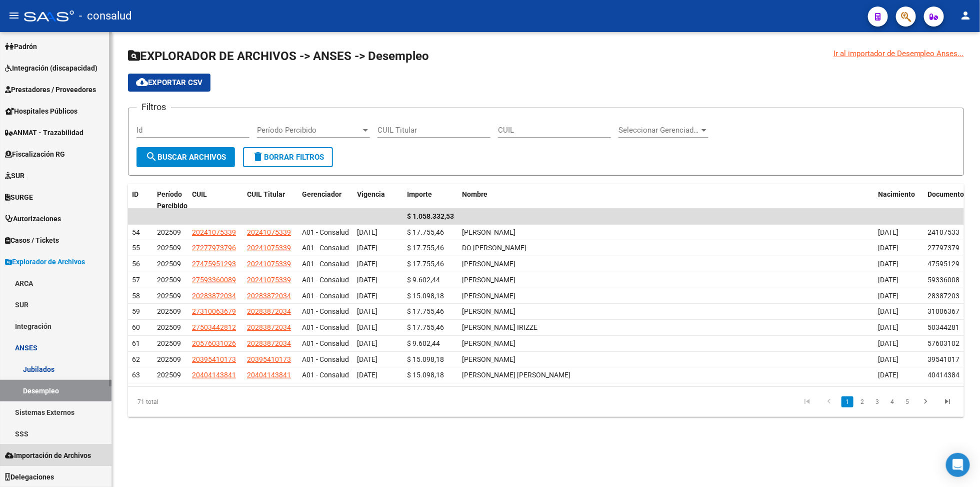 This screenshot has height=487, width=980. What do you see at coordinates (214, 311) in the screenshot?
I see `span: 27310063679` at bounding box center [214, 311].